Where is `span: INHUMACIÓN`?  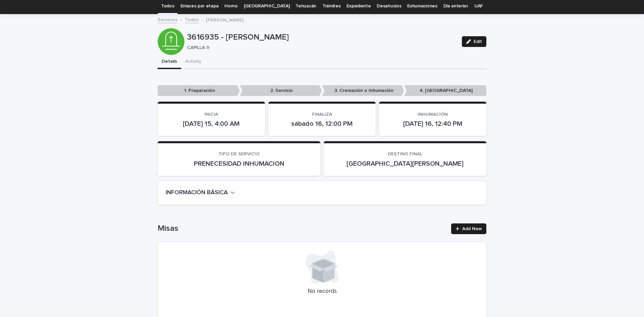 span: INHUMACIÓN is located at coordinates (432, 114).